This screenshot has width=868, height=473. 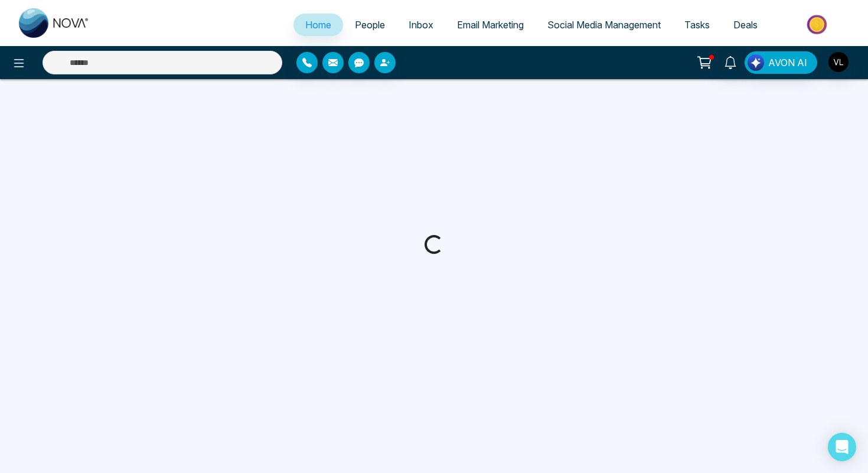 What do you see at coordinates (696, 25) in the screenshot?
I see `a: Tasks` at bounding box center [696, 25].